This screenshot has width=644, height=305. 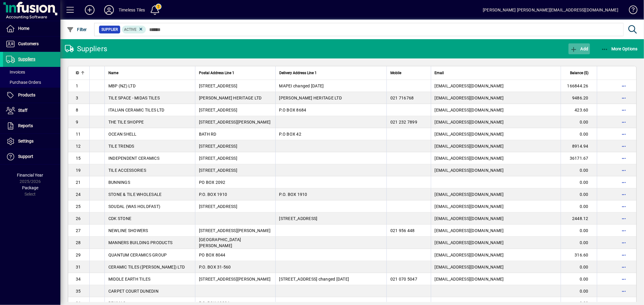 What do you see at coordinates (78, 243) in the screenshot?
I see `span: 28` at bounding box center [78, 243].